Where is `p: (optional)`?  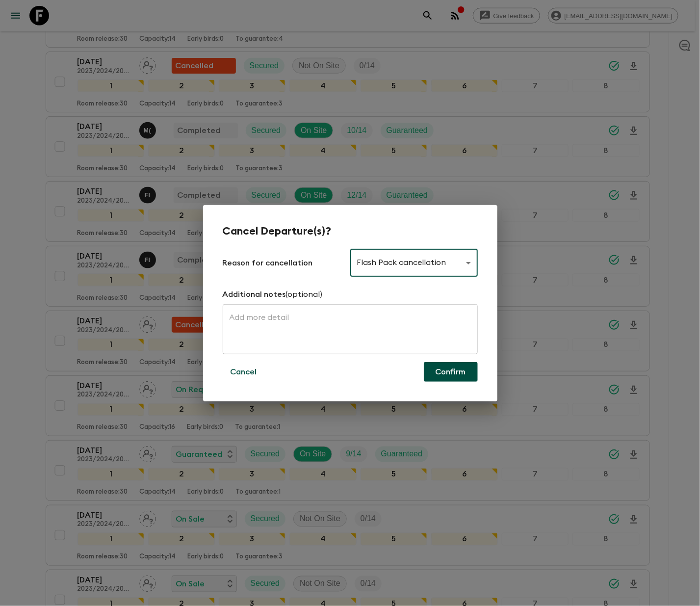 p: (optional) is located at coordinates (304, 295).